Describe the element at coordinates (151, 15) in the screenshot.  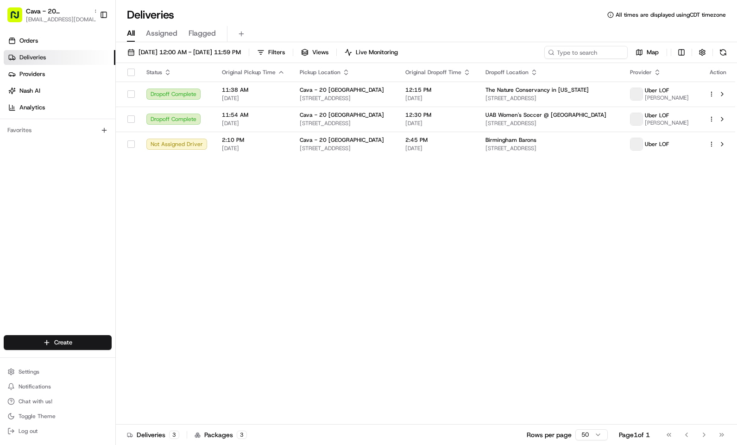
I see `h1: Deliveries` at that location.